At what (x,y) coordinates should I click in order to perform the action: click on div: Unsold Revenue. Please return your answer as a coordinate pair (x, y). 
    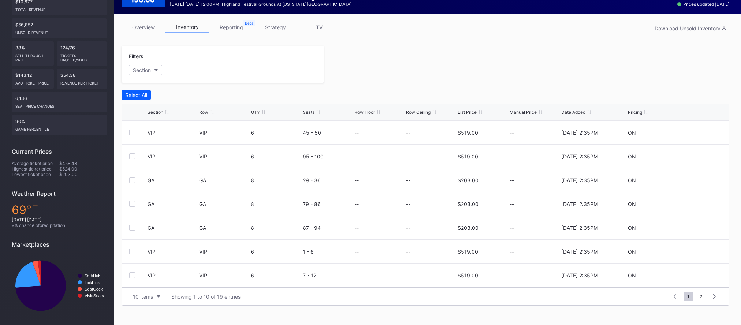
    Looking at the image, I should click on (59, 31).